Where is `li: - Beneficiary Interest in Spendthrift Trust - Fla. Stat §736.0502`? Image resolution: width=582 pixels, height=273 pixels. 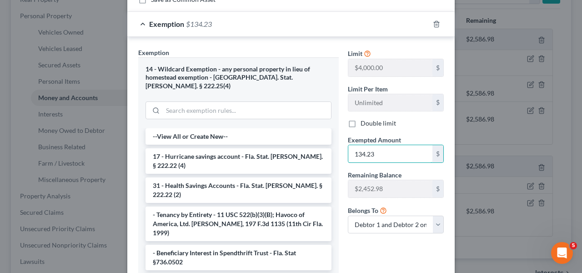 li: - Beneficiary Interest in Spendthrift Trust - Fla. Stat §736.0502 is located at coordinates (238, 257).